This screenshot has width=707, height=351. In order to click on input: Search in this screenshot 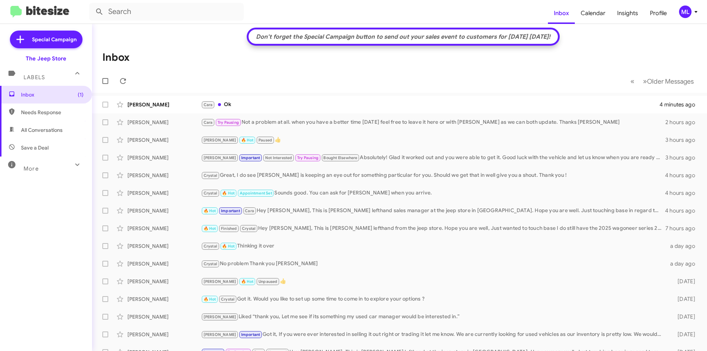, I will do `click(167, 12)`.